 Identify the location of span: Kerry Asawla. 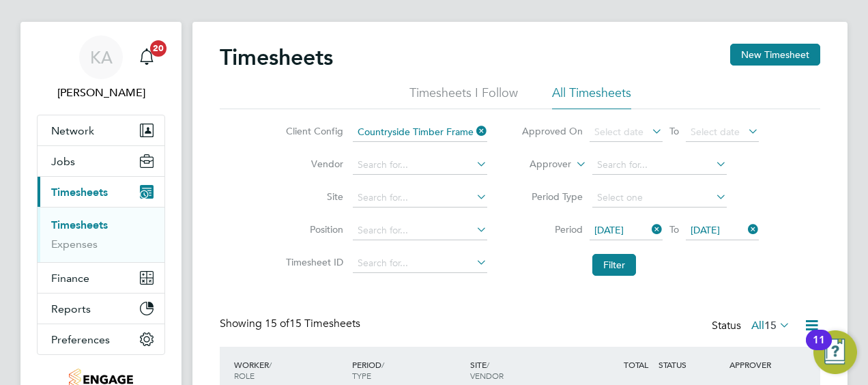
(101, 92).